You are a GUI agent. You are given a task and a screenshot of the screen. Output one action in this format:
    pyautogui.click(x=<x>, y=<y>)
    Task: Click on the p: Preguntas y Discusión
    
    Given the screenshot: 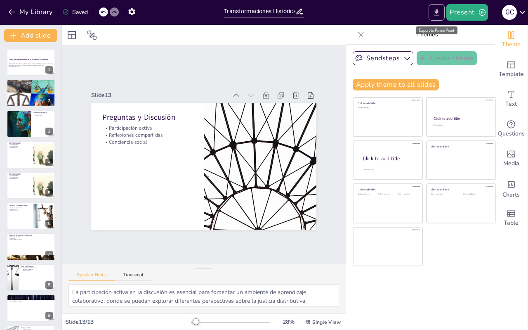 What is the action you would take?
    pyautogui.click(x=147, y=117)
    